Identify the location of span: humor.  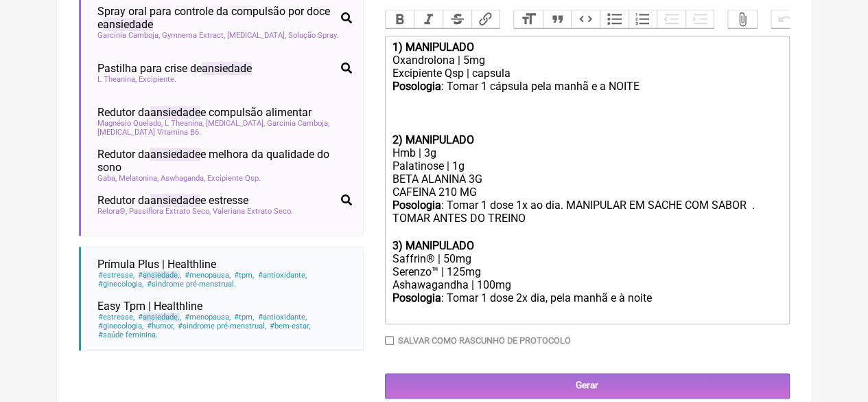
(161, 325).